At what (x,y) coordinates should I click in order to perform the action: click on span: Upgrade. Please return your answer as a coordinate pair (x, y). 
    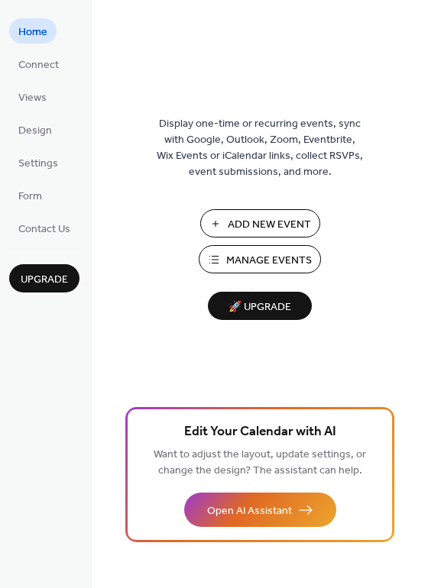
    Looking at the image, I should click on (44, 280).